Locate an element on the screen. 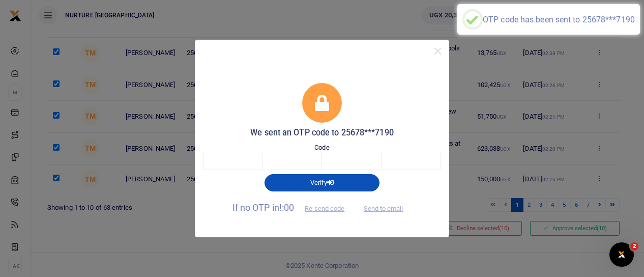  button: Close is located at coordinates (438, 51).